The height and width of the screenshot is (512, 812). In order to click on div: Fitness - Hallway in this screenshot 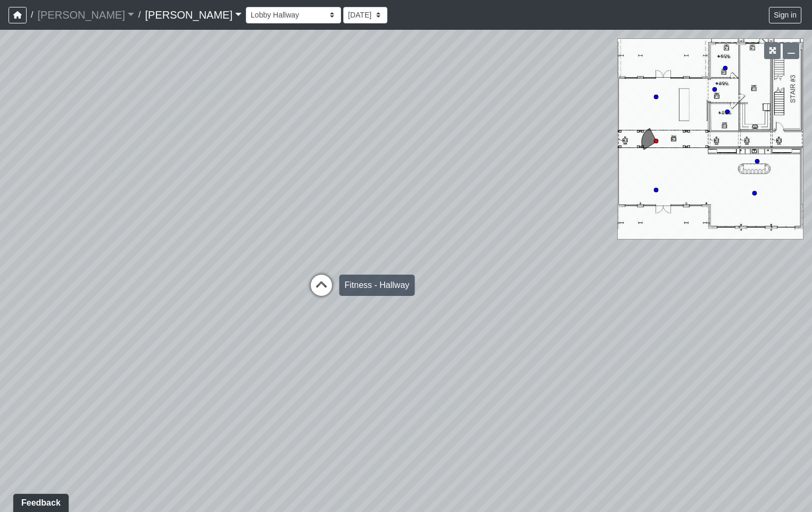, I will do `click(377, 285)`.